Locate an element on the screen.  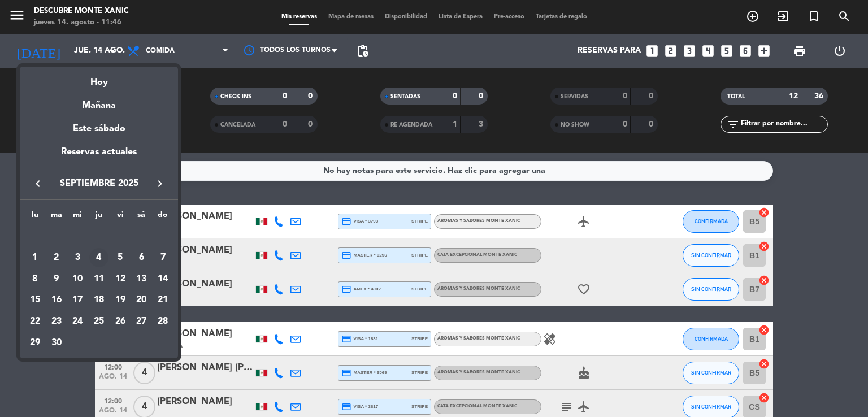
td: 6 de septiembre de 2025 is located at coordinates (142, 257).